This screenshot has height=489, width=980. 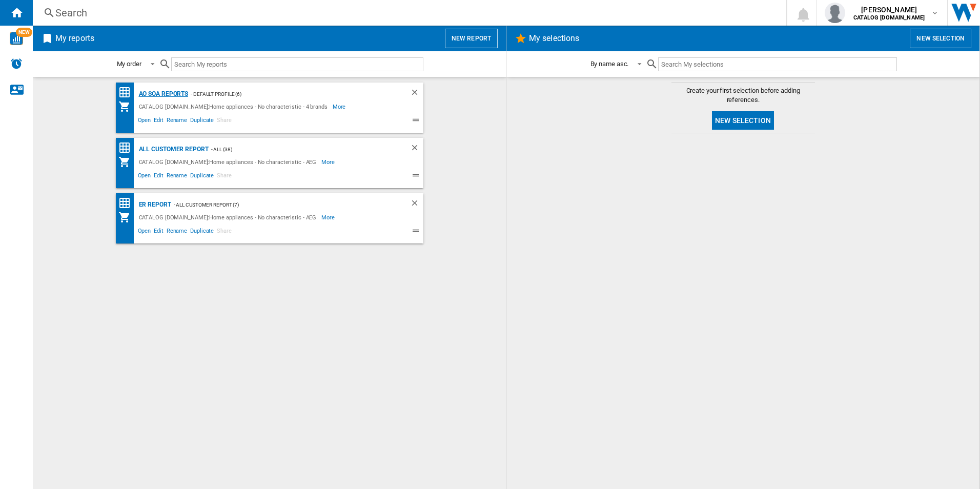 I want to click on input: Search My reports, so click(x=297, y=64).